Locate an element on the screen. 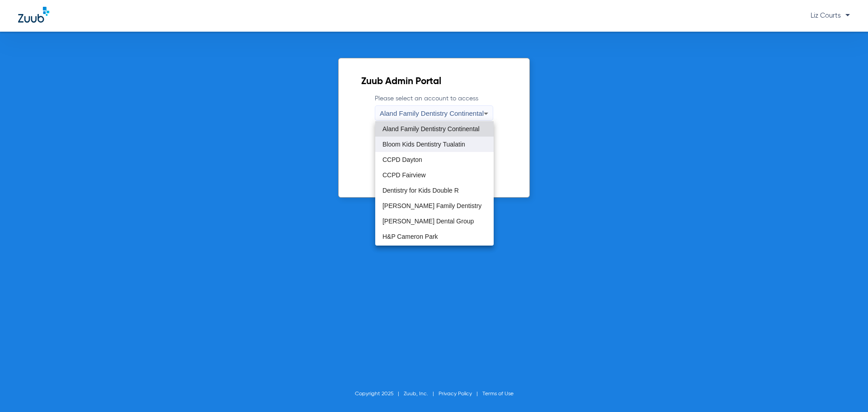 Image resolution: width=868 pixels, height=412 pixels. span: CCPD Fairview is located at coordinates (404, 175).